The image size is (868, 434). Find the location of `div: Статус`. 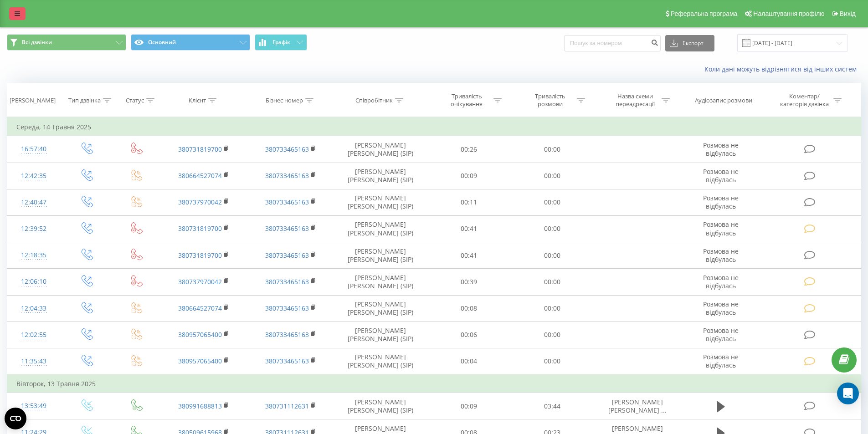

div: Статус is located at coordinates (135, 100).